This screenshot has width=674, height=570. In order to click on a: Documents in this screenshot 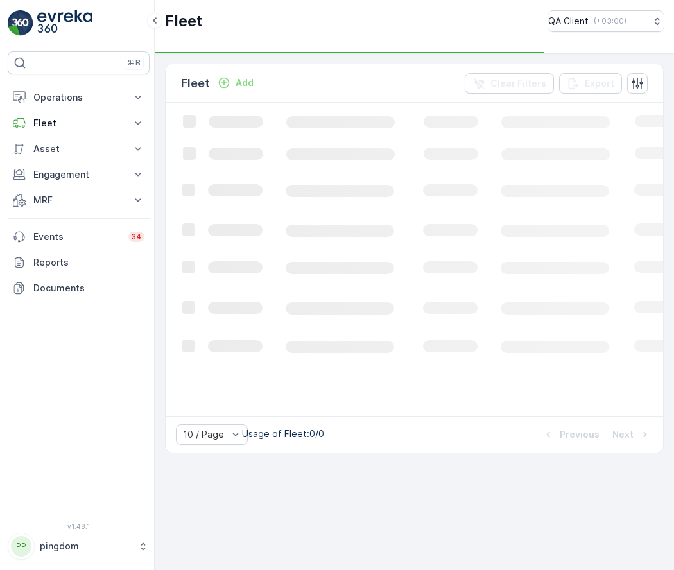, I will do `click(78, 288)`.